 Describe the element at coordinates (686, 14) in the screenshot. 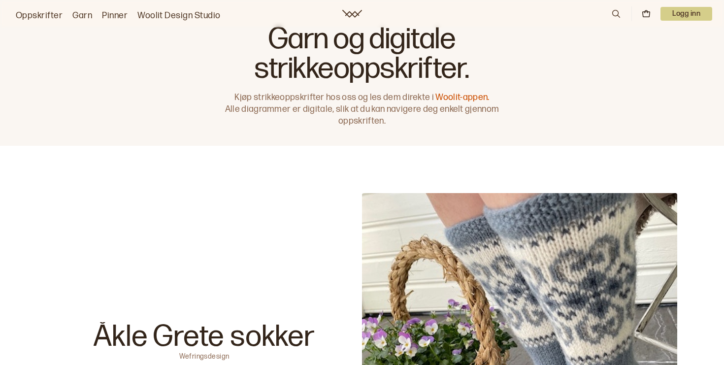

I see `p: Logg inn` at that location.